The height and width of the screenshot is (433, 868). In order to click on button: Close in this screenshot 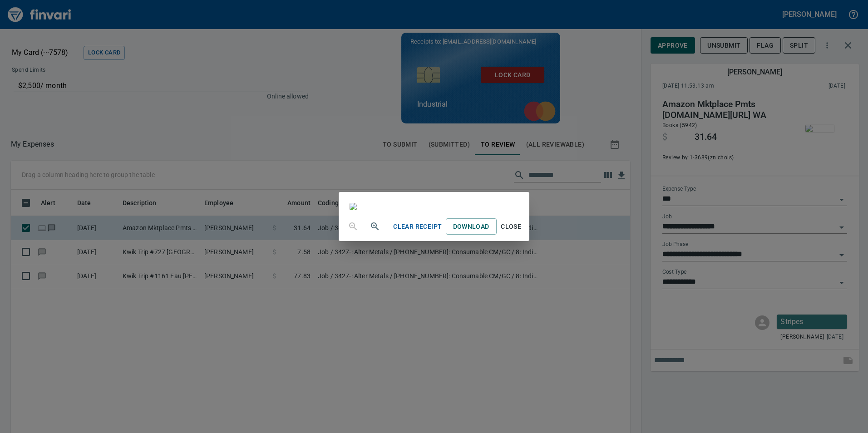, I will do `click(511, 226)`.